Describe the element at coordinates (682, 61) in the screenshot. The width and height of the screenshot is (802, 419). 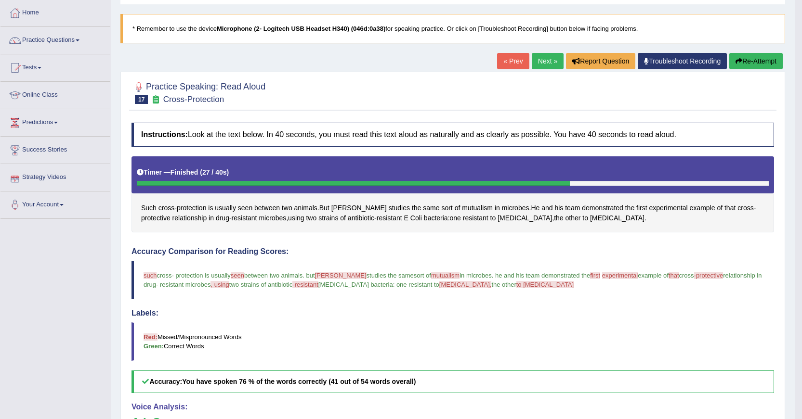
I see `a: Troubleshoot Recording` at that location.